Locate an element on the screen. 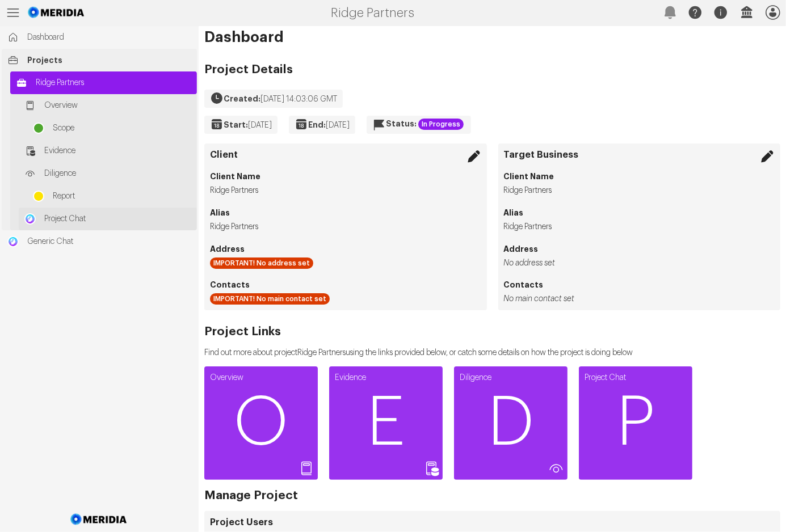 The width and height of the screenshot is (786, 532). h2: Project Details is located at coordinates (338, 69).